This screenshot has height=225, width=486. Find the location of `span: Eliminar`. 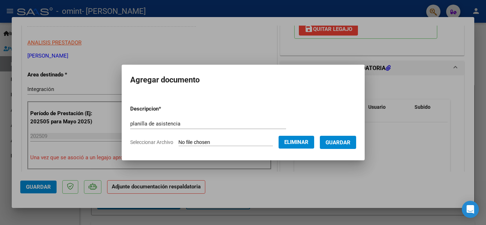

span: Eliminar is located at coordinates (296, 142).